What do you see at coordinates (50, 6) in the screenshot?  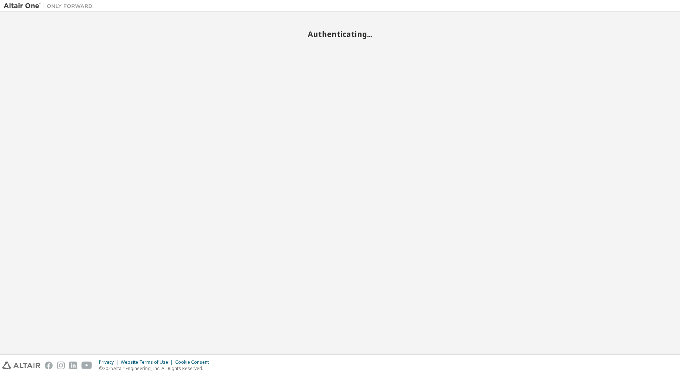 I see `img: Altair One` at bounding box center [50, 6].